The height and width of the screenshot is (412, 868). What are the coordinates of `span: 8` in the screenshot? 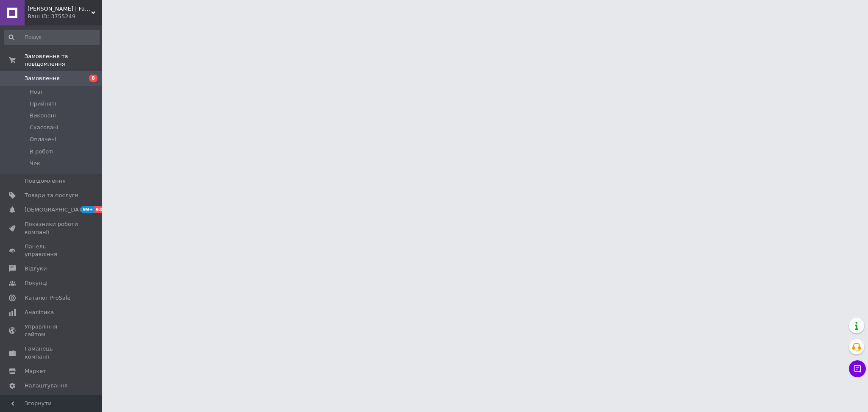 It's located at (93, 78).